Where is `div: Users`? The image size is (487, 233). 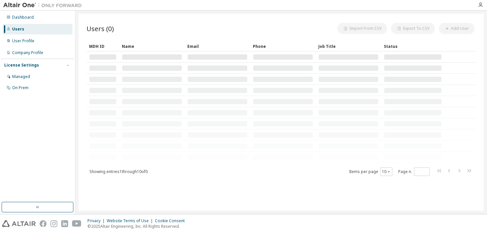 div: Users is located at coordinates (18, 29).